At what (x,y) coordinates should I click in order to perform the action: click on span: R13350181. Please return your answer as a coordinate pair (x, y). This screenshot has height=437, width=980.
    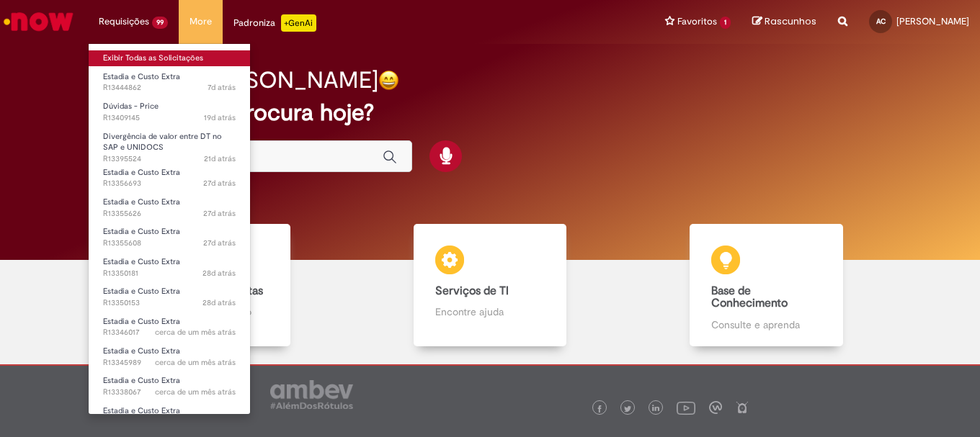
    Looking at the image, I should click on (169, 273).